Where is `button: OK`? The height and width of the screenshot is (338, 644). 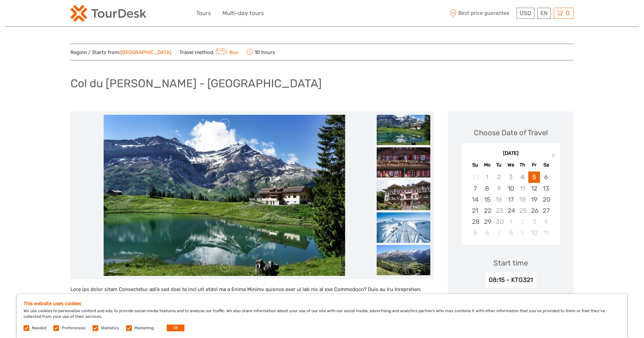
button: OK is located at coordinates (176, 328).